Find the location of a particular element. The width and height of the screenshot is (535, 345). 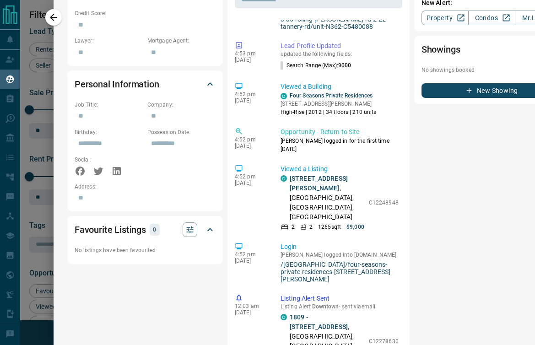

p: Opportunity - Return to Site is located at coordinates (339, 132).